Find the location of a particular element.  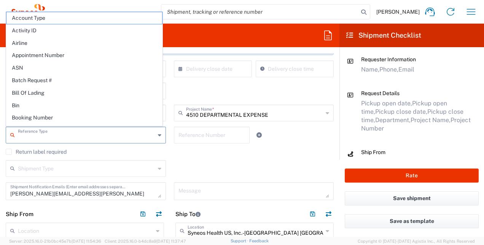

span: Appointment Number is located at coordinates (84, 55).